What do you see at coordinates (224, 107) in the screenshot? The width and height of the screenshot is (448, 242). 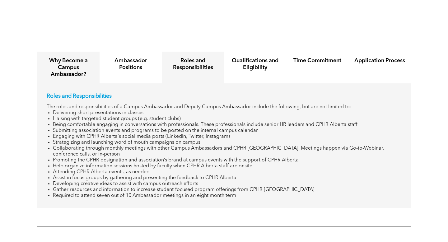 I see `p: The roles and responsibilities of a Campus Ambassador and Deputy Campus Ambassador include the fo...` at bounding box center [224, 107].